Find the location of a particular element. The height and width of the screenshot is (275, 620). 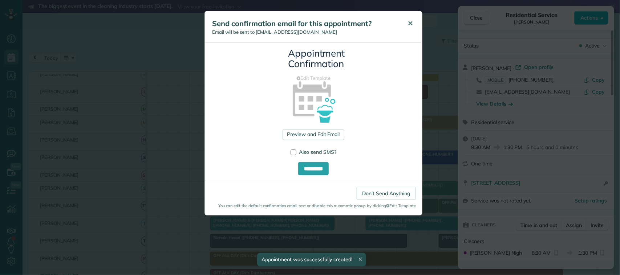

small: You can edit the default confirmation email text or disable this automatic popup by clicking Edit... is located at coordinates (313, 206).